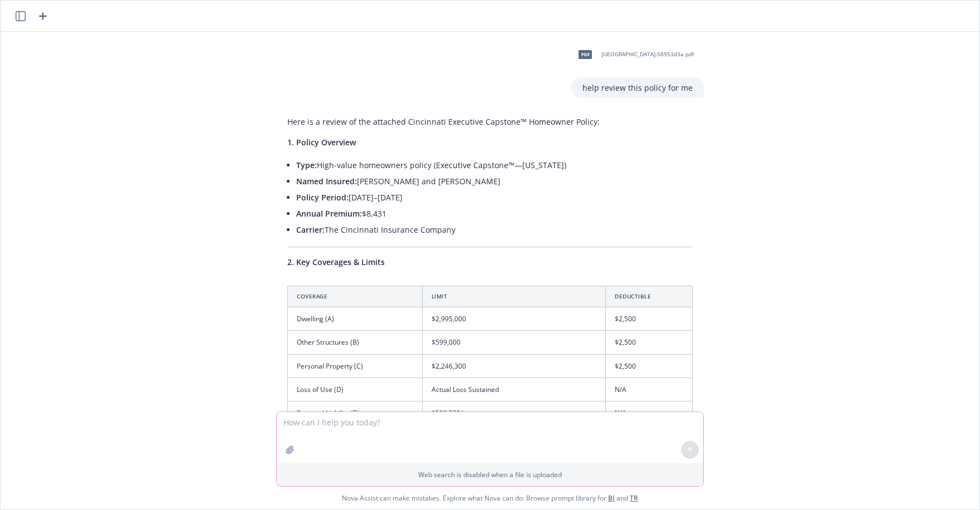 The image size is (980, 510). I want to click on td: Actual Loss Sustained, so click(513, 389).